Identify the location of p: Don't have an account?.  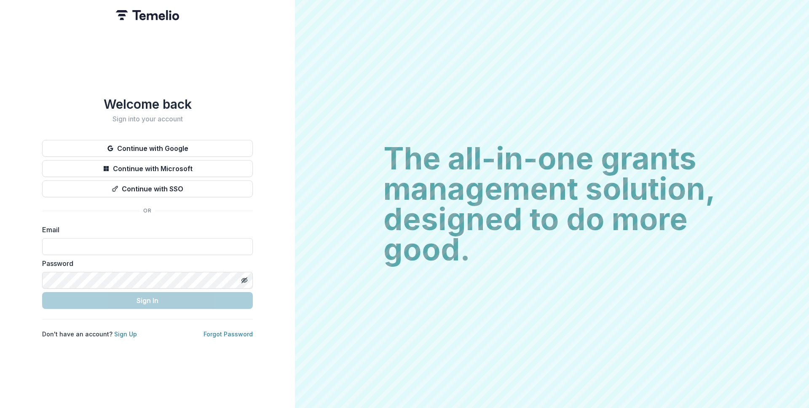
(89, 334).